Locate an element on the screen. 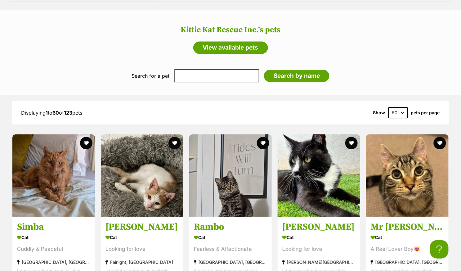 This screenshot has height=271, width=461. span: Displaying to of pets is located at coordinates (51, 113).